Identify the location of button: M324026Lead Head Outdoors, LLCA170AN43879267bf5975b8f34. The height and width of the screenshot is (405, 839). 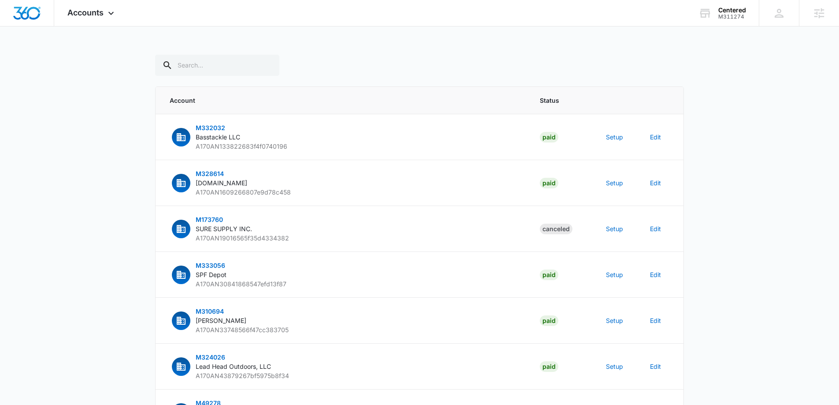
(229, 366).